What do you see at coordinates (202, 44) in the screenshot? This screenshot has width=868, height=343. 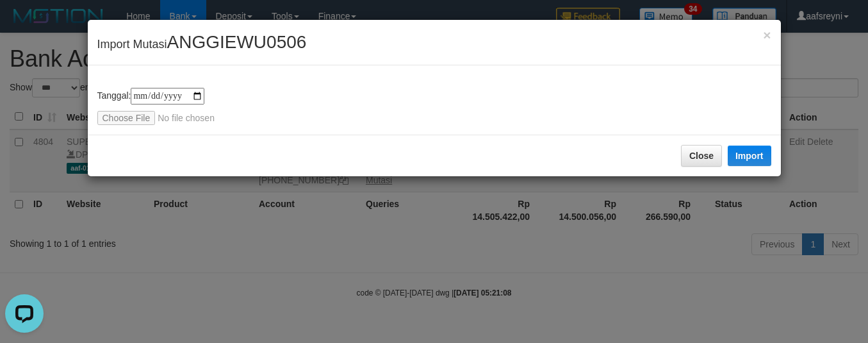 I see `span: Import Mutasi` at bounding box center [202, 44].